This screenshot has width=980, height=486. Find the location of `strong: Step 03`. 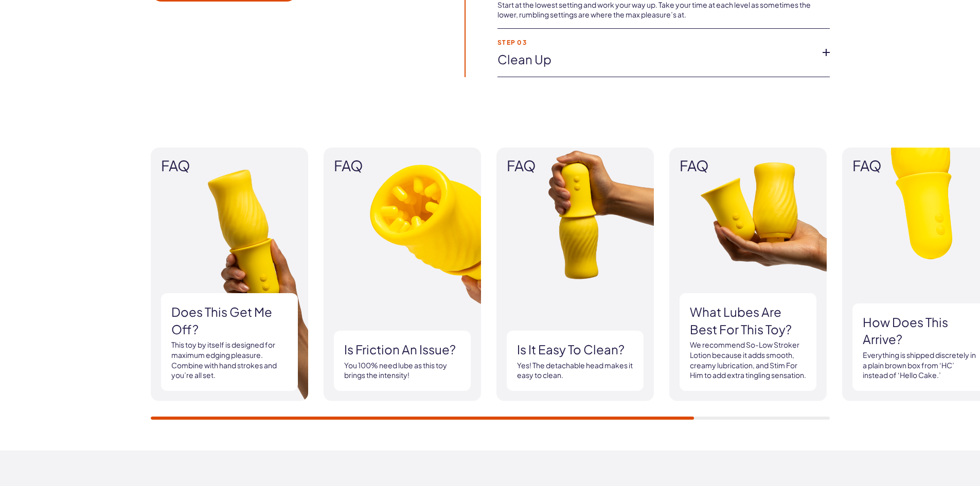

strong: Step 03 is located at coordinates (655, 42).